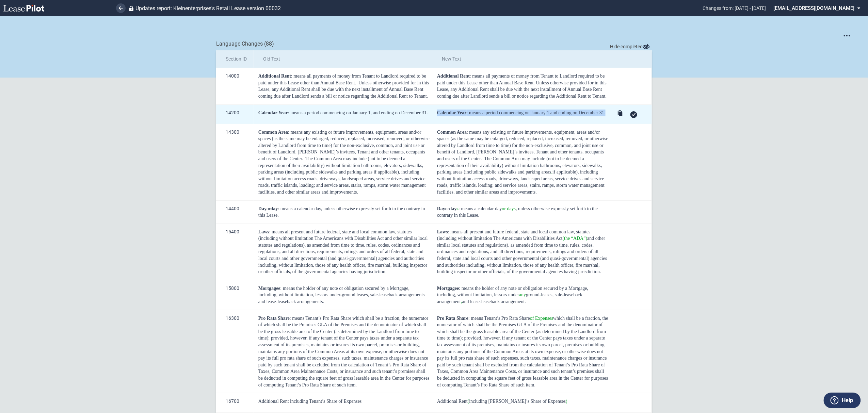 Image resolution: width=868 pixels, height=413 pixels. Describe the element at coordinates (232, 318) in the screenshot. I see `span: 16300` at that location.